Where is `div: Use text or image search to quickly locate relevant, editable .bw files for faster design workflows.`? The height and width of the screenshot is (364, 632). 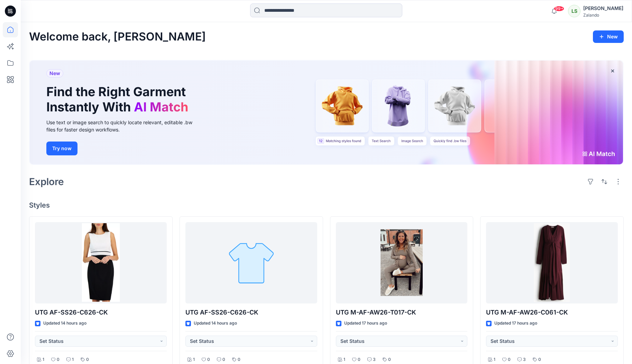 div: Use text or image search to quickly locate relevant, editable .bw files for faster design workflows. is located at coordinates (124, 126).